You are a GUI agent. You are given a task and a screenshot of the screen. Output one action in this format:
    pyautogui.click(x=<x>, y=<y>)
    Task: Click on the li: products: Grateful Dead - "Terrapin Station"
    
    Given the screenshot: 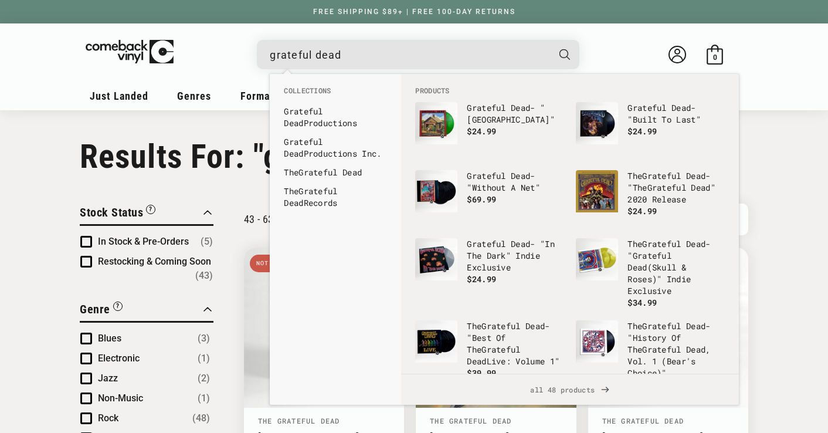 What is the action you would take?
    pyautogui.click(x=489, y=130)
    